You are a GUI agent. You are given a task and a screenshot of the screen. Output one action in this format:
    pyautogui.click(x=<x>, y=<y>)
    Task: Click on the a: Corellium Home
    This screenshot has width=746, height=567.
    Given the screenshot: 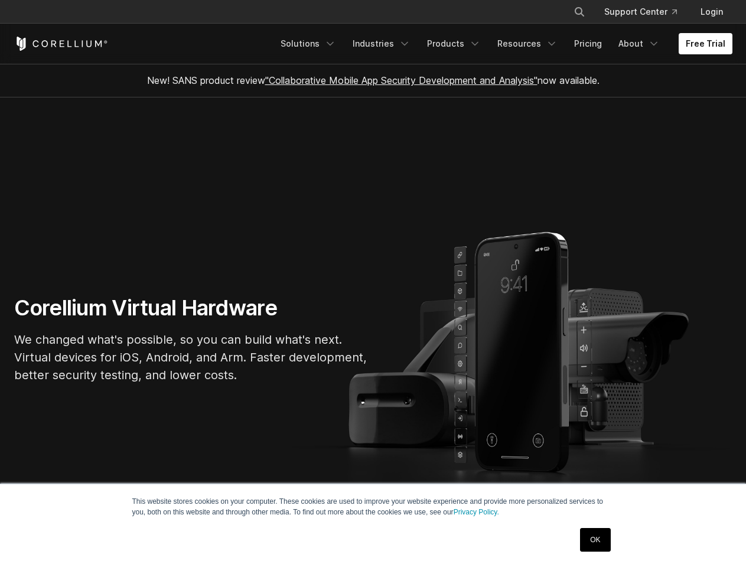 What is the action you would take?
    pyautogui.click(x=61, y=44)
    